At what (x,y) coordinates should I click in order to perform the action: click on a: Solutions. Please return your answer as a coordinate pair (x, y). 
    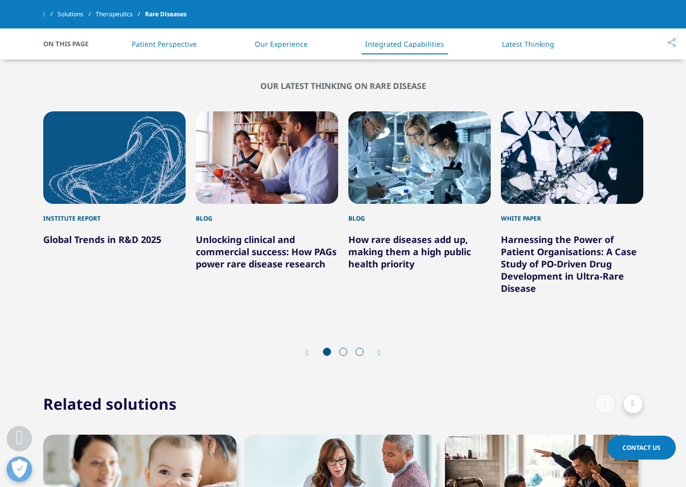
    Looking at the image, I should click on (76, 14).